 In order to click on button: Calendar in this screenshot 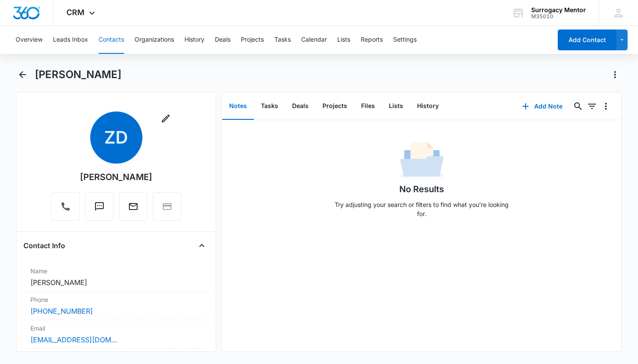, I will do `click(314, 40)`.